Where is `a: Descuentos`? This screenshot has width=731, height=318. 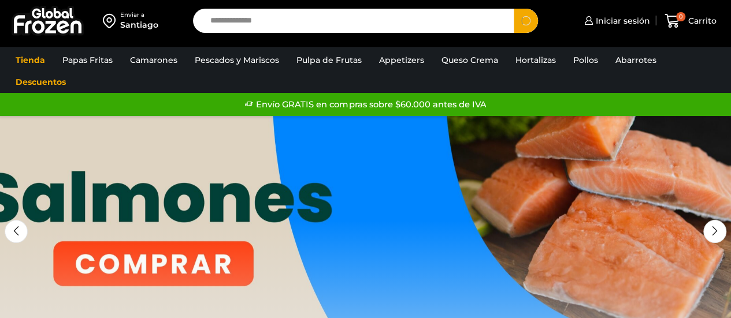
a: Descuentos is located at coordinates (40, 82).